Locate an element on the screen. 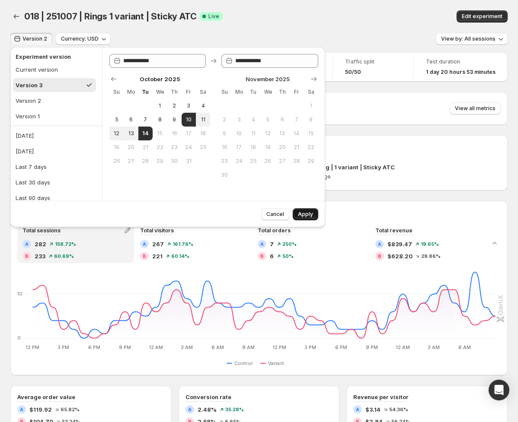  div: Version 1 is located at coordinates (28, 116).